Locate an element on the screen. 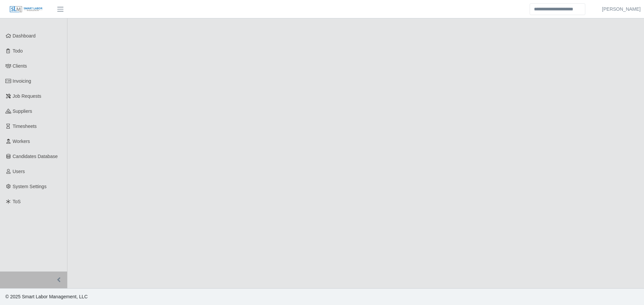 Image resolution: width=644 pixels, height=305 pixels. span: Clients is located at coordinates (20, 66).